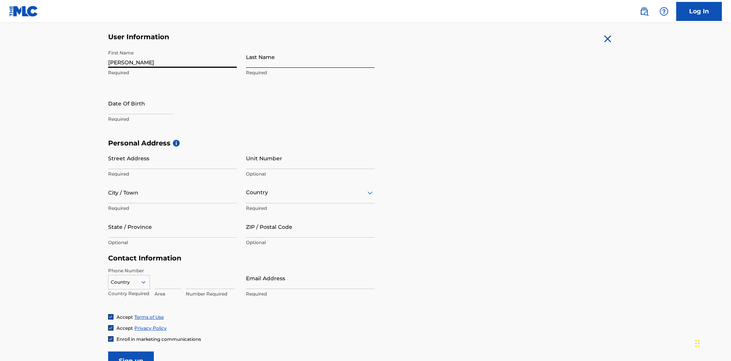 The height and width of the screenshot is (361, 731). Describe the element at coordinates (712, 342) in the screenshot. I see `div: Chat Widget` at that location.